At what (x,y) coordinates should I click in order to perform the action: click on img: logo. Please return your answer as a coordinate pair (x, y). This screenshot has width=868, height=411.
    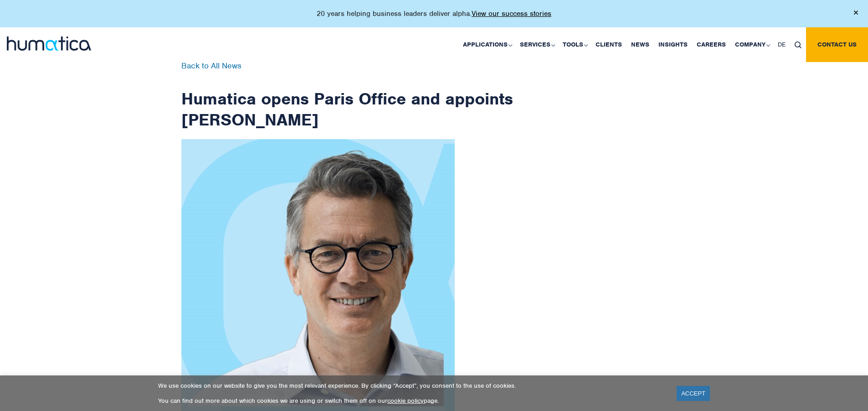
    Looking at the image, I should click on (49, 43).